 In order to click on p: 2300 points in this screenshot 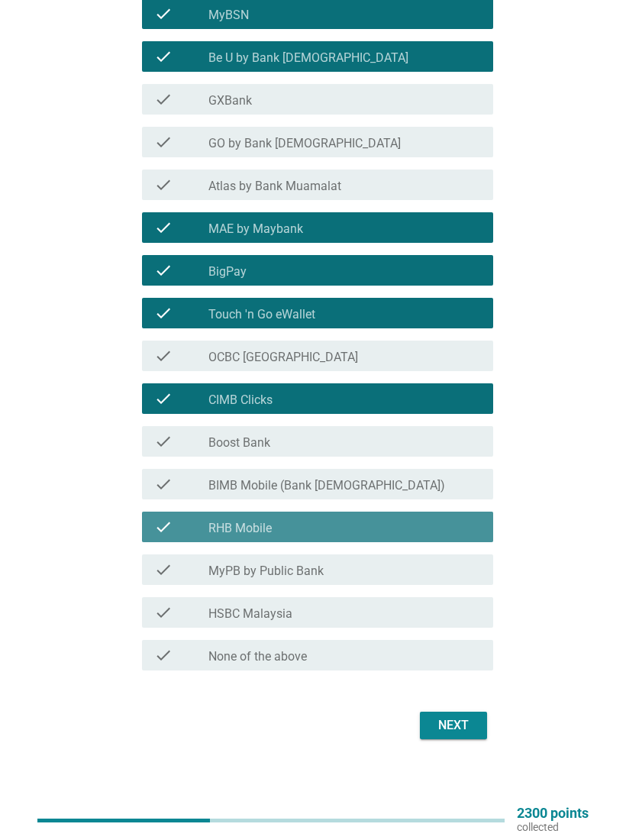, I will do `click(553, 813)`.